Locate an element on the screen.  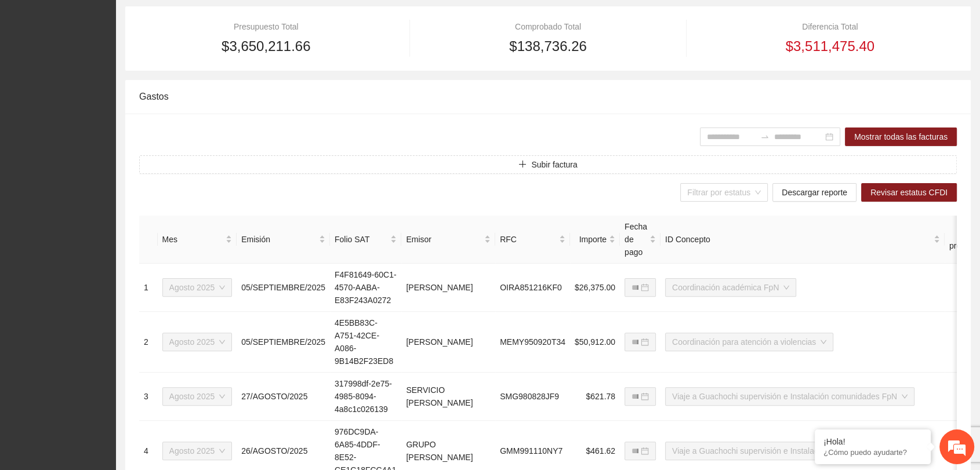
th: Emisor is located at coordinates (448, 239).